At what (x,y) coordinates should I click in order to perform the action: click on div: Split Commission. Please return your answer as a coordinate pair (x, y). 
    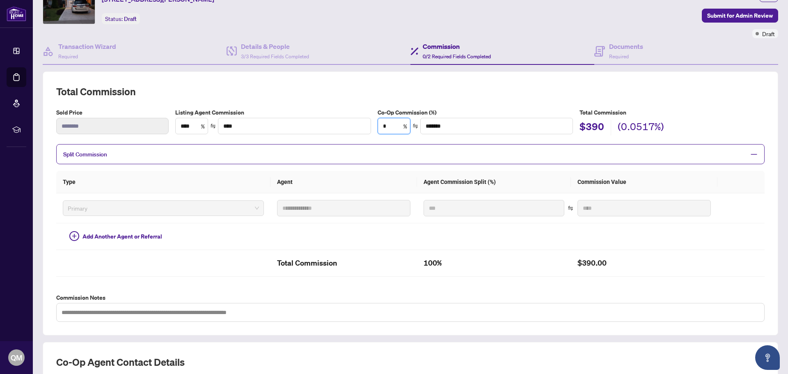
    Looking at the image, I should click on (410, 154).